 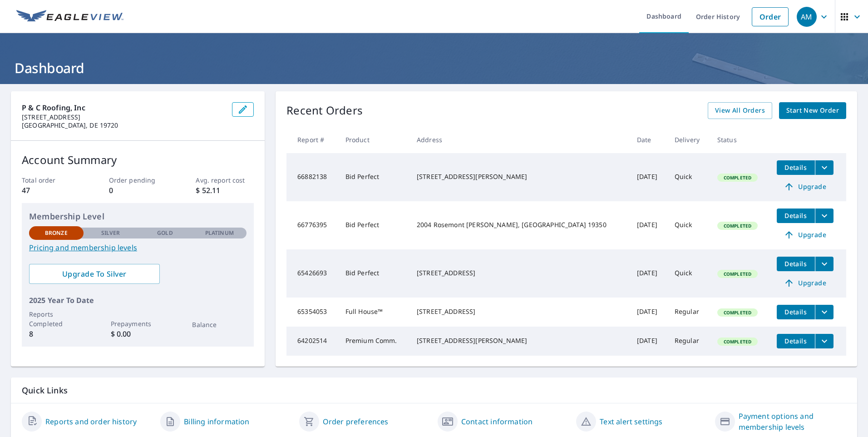 I want to click on p: Bronze, so click(x=56, y=233).